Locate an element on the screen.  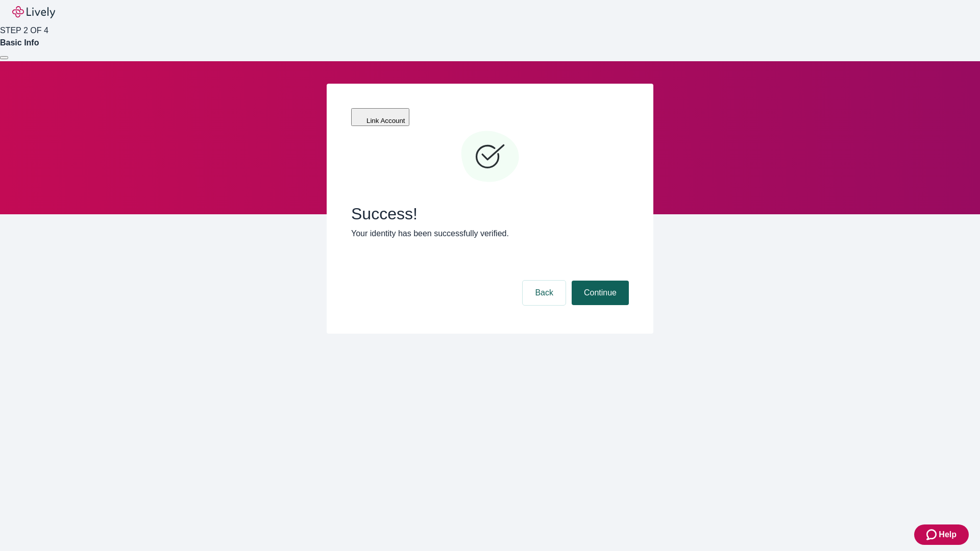
p: Your identity has been successfully verified. is located at coordinates (490, 233).